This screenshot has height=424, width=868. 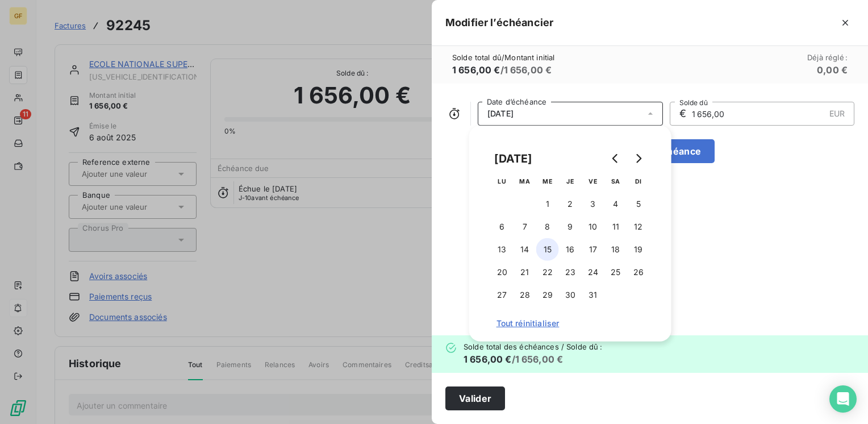 What do you see at coordinates (638, 181) in the screenshot?
I see `th: dimanche` at bounding box center [638, 181].